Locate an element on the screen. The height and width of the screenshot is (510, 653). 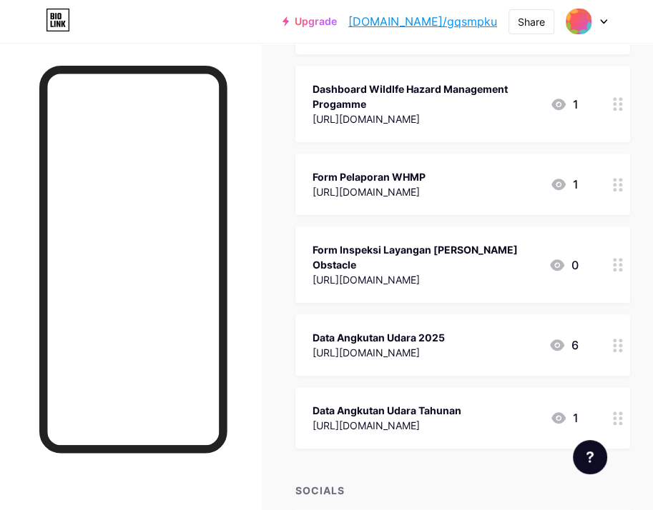
div: Data Angkutan Udara 2025 is located at coordinates (378, 337).